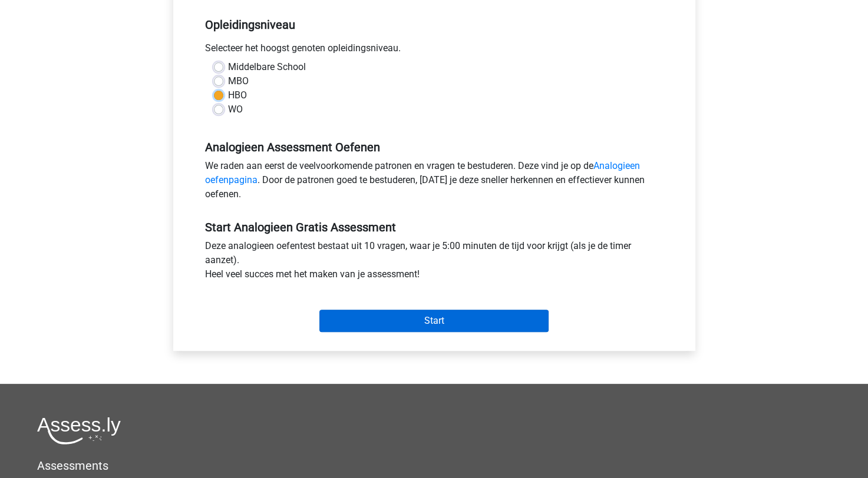 Image resolution: width=868 pixels, height=478 pixels. Describe the element at coordinates (434, 182) in the screenshot. I see `div: We raden aan eerst de veelvoorkomende patronen en vragen te bestuderen. Deze vind je op de . Door...` at that location.